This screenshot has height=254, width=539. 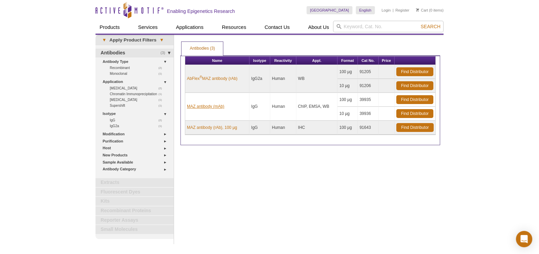 What do you see at coordinates (202, 49) in the screenshot?
I see `a: Antibodies (3)` at bounding box center [202, 49].